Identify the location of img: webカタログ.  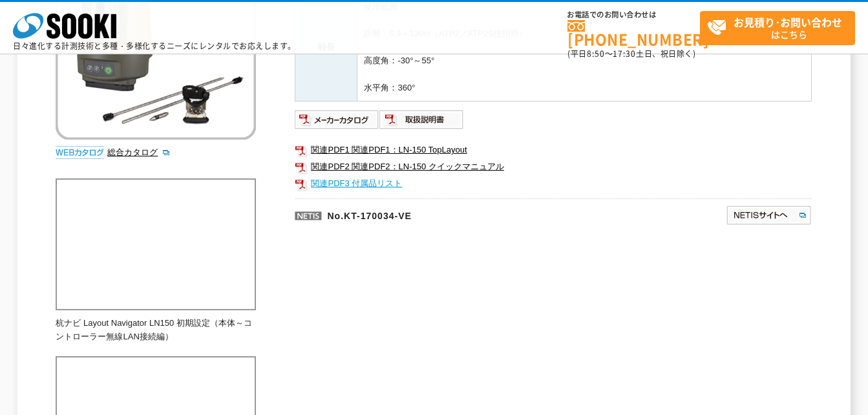
(80, 153).